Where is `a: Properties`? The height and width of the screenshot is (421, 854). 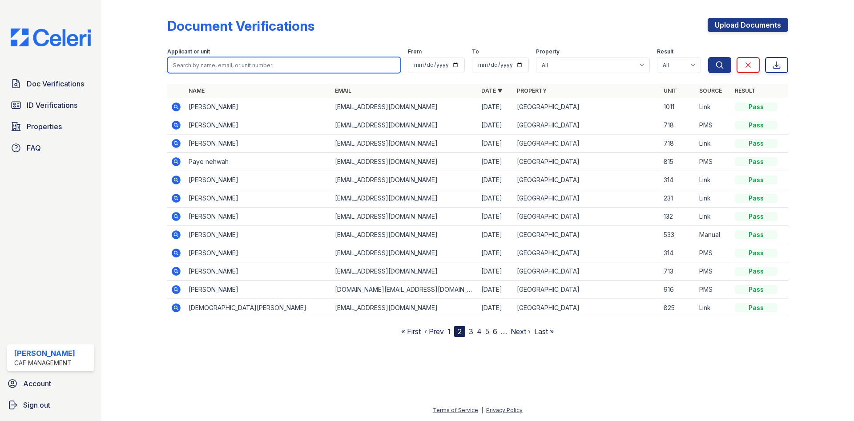 a: Properties is located at coordinates (51, 126).